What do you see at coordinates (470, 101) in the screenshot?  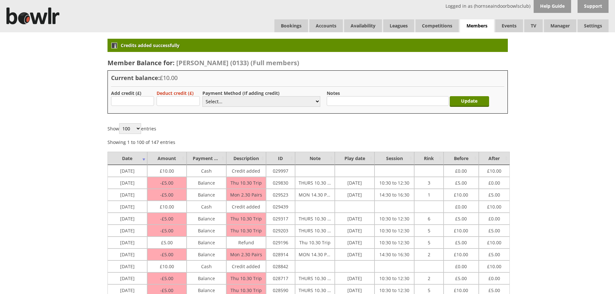 I see `input: Update` at bounding box center [470, 101].